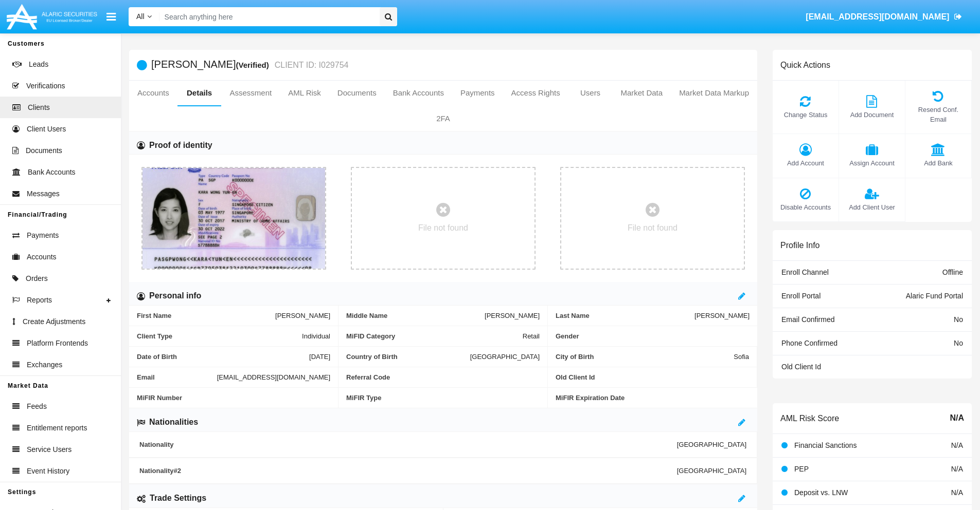 Image resolution: width=980 pixels, height=510 pixels. What do you see at coordinates (800, 245) in the screenshot?
I see `h6: Profile Info` at bounding box center [800, 245].